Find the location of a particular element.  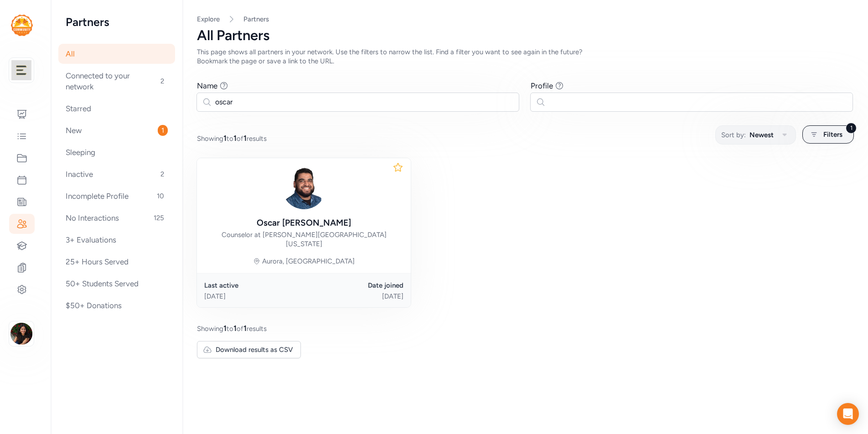

div: This page shows all partners in your network. Use the filters to narrow the list. Find a filter y... is located at coordinates (401, 56).